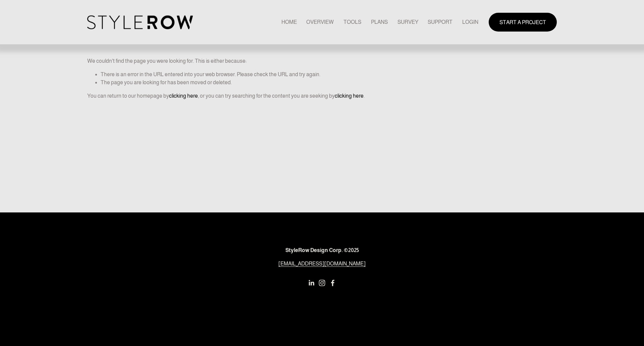 The width and height of the screenshot is (644, 346). I want to click on li: The page you are looking for has been moved or deleted., so click(329, 83).